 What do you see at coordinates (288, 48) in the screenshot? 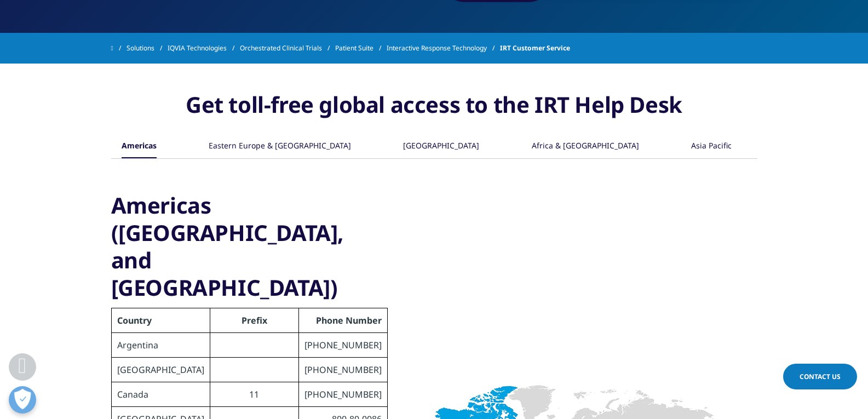
I see `a: Orchestrated Clinical Trials` at bounding box center [288, 48].